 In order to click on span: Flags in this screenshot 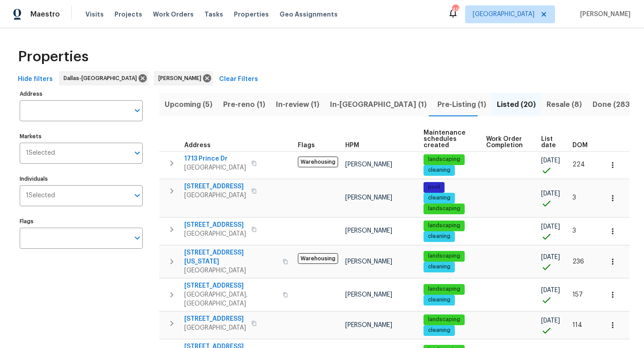, I will do `click(306, 146)`.